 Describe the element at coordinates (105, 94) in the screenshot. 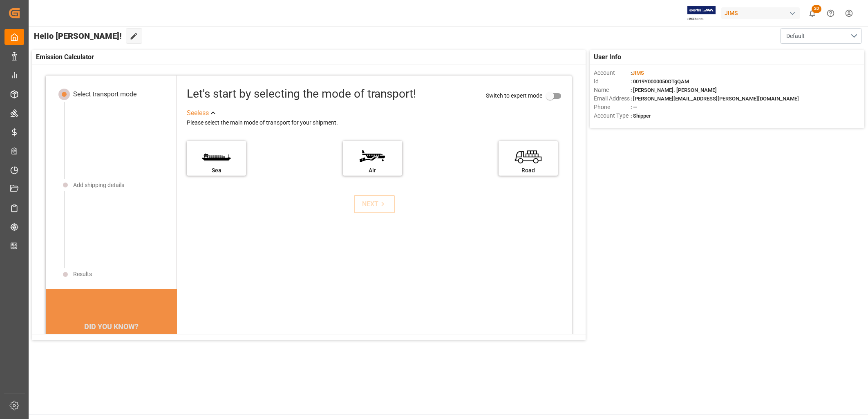

I see `div: Select transport mode` at that location.